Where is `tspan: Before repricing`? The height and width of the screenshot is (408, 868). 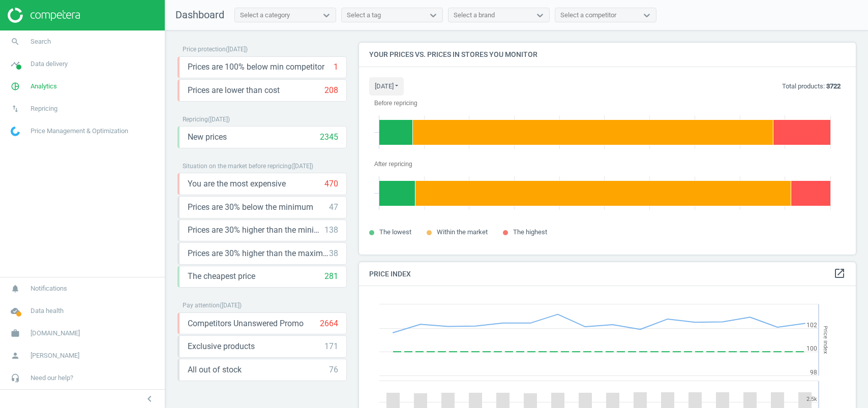
tspan: Before repricing is located at coordinates (396, 103).